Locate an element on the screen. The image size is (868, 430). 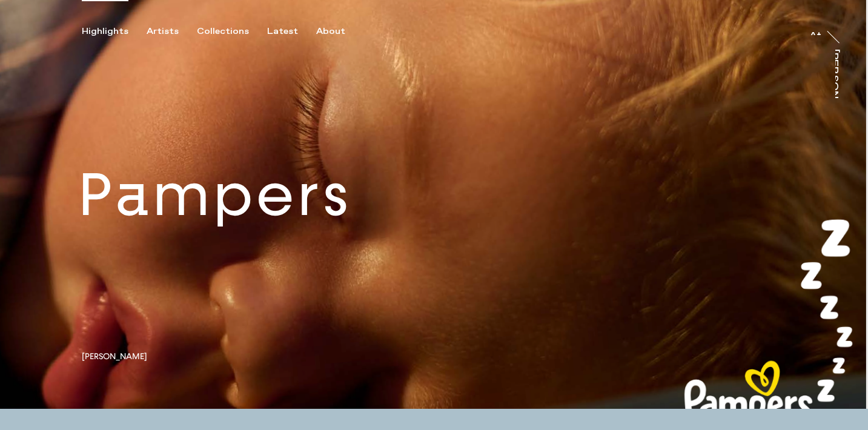
button: Highlights is located at coordinates (114, 32).